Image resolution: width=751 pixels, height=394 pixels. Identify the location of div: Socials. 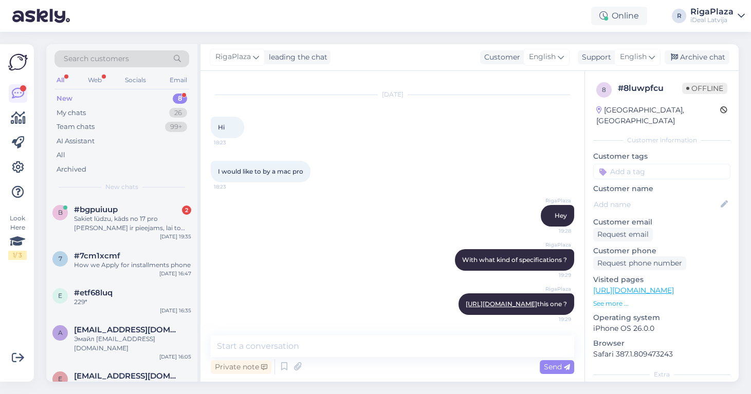
(135, 80).